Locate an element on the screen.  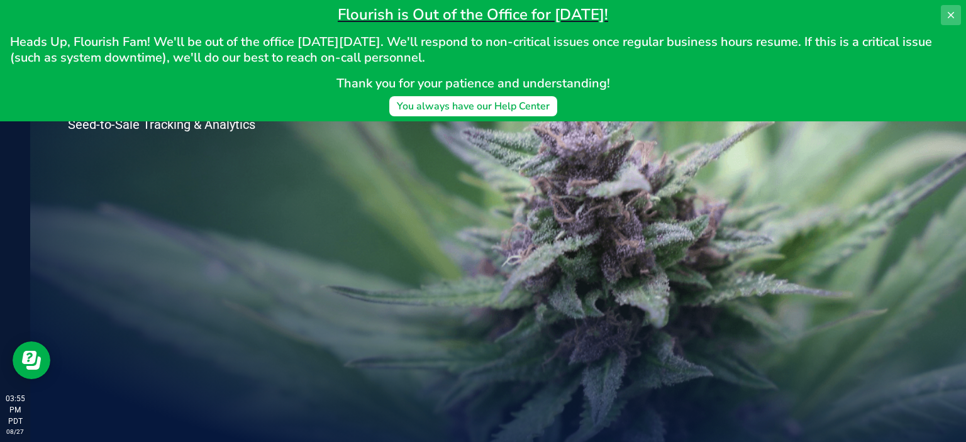
p: Seed-to-Sale Tracking & Analytics is located at coordinates (187, 125).